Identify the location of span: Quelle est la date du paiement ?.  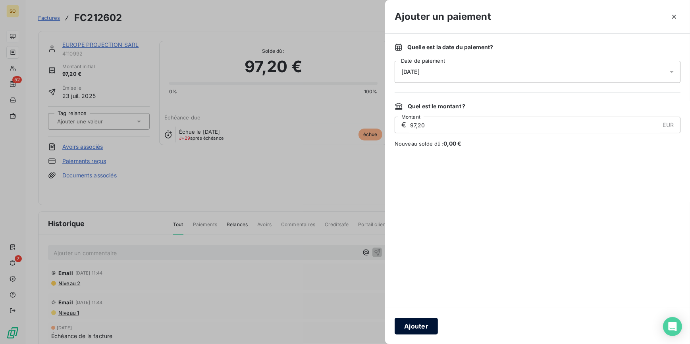
(450, 47).